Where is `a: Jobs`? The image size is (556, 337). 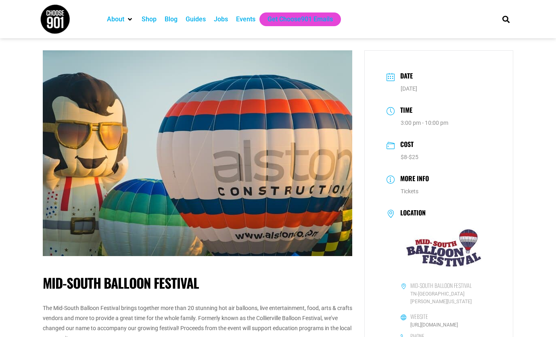 a: Jobs is located at coordinates (221, 19).